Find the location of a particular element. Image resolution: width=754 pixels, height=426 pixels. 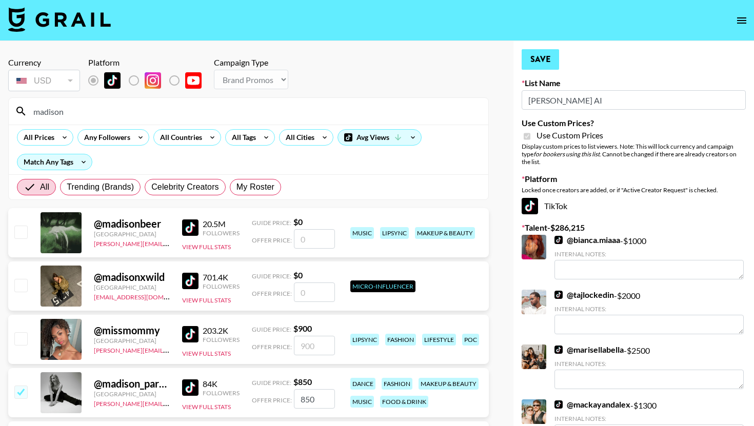

img: Instagram is located at coordinates (153, 81).